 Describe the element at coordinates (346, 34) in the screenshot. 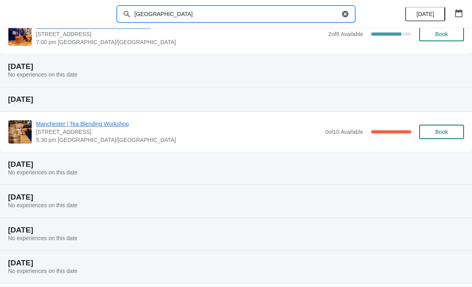

I see `span: 2 of 8 Available` at that location.